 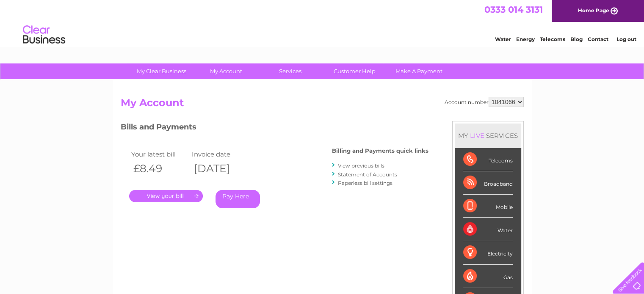 I want to click on a: View previous bills, so click(x=362, y=166).